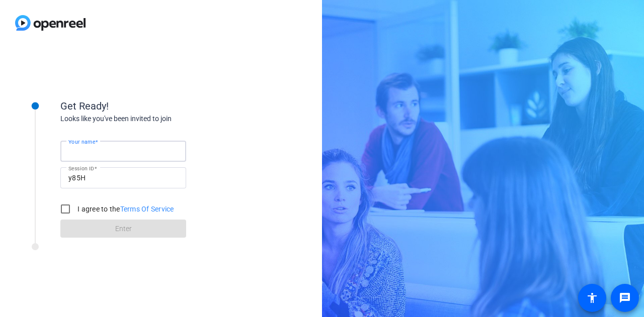 This screenshot has height=317, width=644. What do you see at coordinates (81, 168) in the screenshot?
I see `mat-label: Session ID` at bounding box center [81, 168].